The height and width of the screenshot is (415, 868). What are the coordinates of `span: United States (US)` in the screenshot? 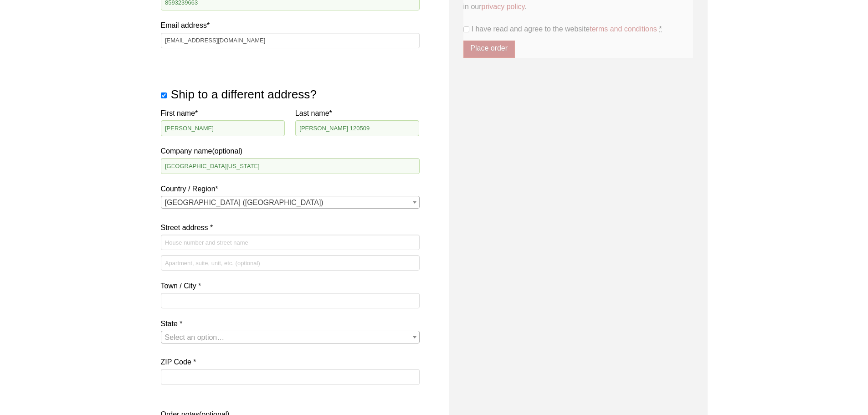 It's located at (291, 203).